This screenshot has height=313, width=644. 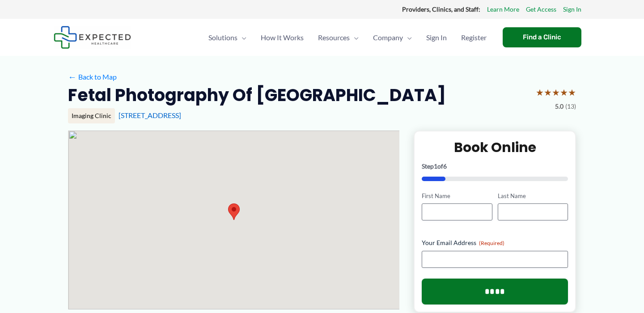 I want to click on div: Imaging Clinic, so click(x=91, y=116).